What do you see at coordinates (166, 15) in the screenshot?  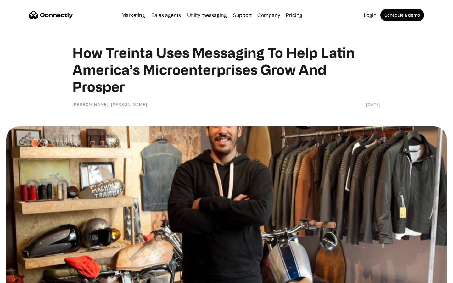 I see `a: Sales agents` at bounding box center [166, 15].